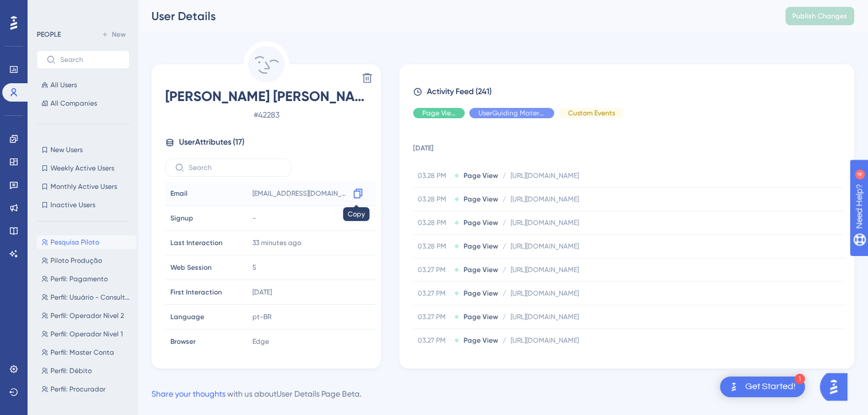 The width and height of the screenshot is (868, 415). What do you see at coordinates (74, 242) in the screenshot?
I see `span: Pesquisa Piloto` at bounding box center [74, 242].